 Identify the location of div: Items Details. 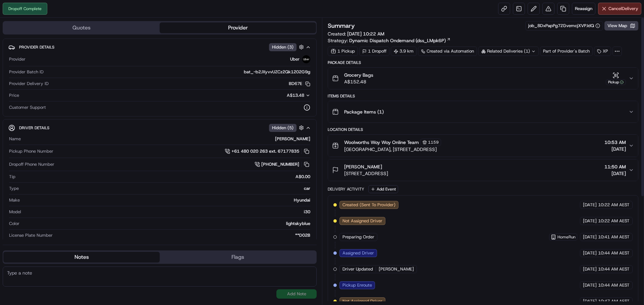
(483, 96).